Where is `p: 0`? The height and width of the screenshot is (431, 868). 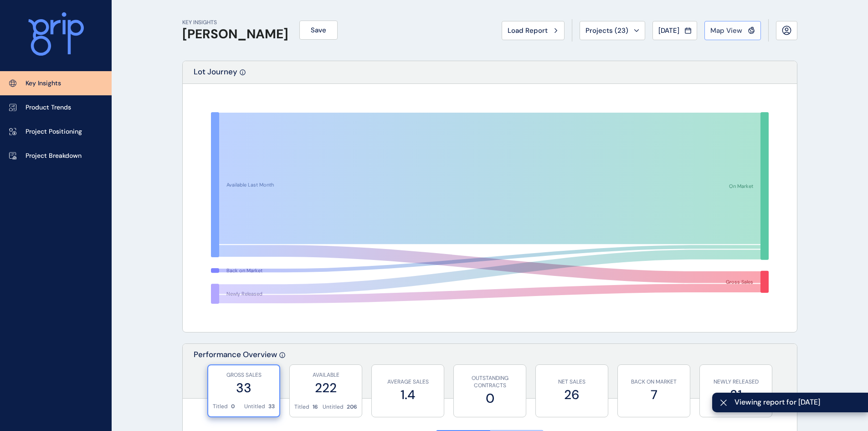 p: 0 is located at coordinates (233, 406).